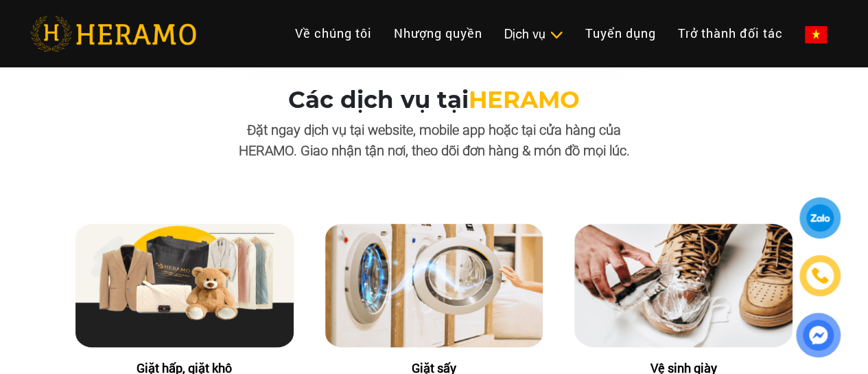  What do you see at coordinates (438, 33) in the screenshot?
I see `a: Nhượng quyền` at bounding box center [438, 33].